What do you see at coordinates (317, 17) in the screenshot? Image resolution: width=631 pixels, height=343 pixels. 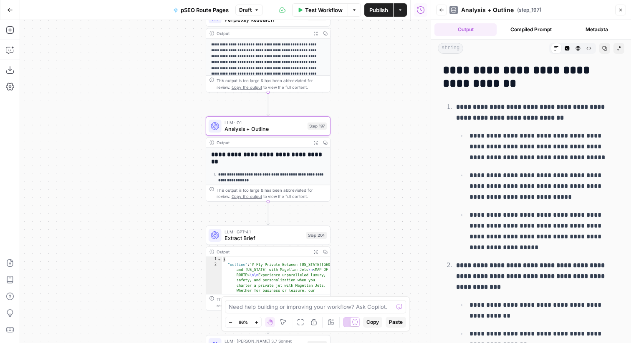 I see `div: Step 218` at bounding box center [317, 17].